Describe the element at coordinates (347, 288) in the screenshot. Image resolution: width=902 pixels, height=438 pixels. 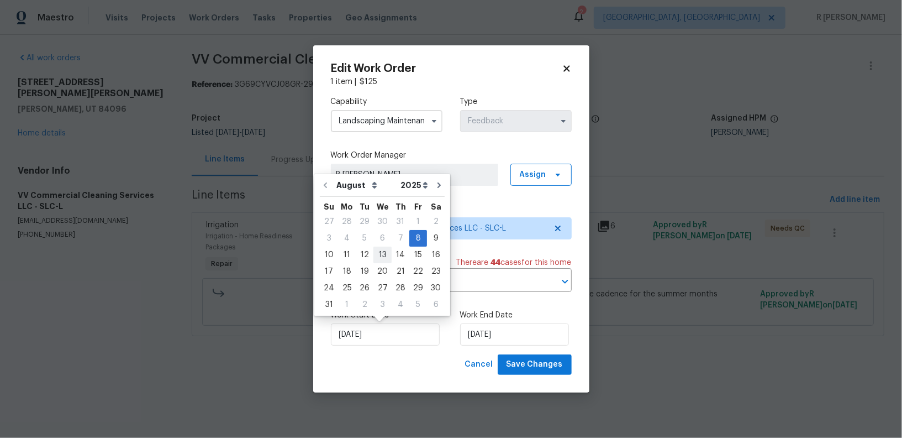
I see `div: 25` at that location.